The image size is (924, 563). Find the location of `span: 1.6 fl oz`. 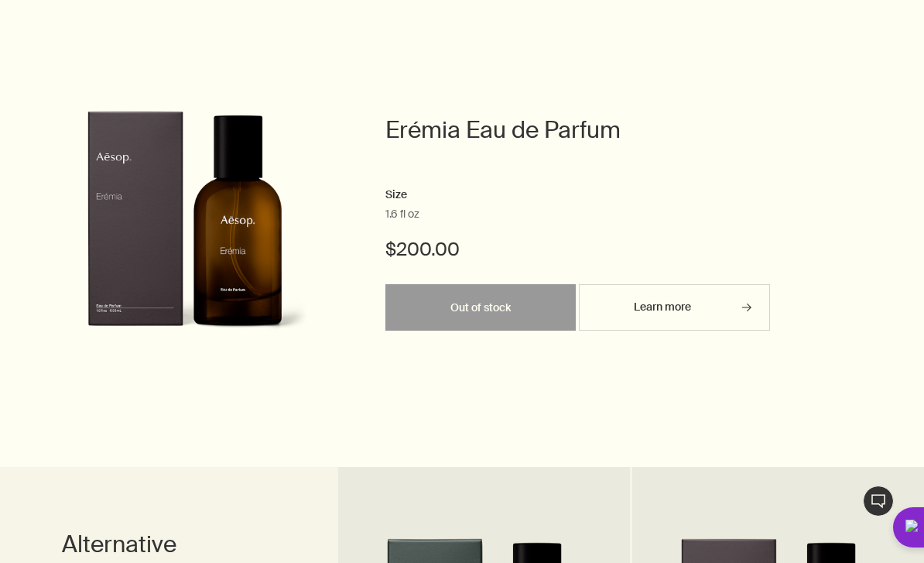

span: 1.6 fl oz is located at coordinates (403, 215).